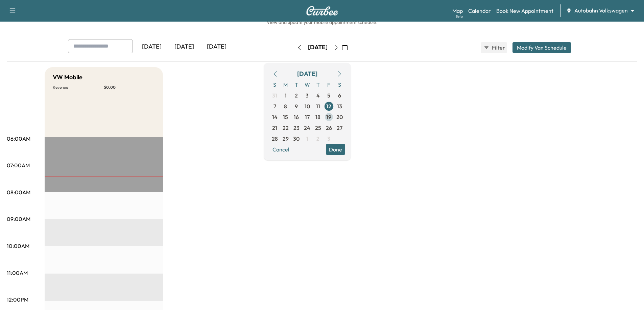 The height and width of the screenshot is (310, 644). Describe the element at coordinates (18, 273) in the screenshot. I see `p: 11:00AM` at that location.